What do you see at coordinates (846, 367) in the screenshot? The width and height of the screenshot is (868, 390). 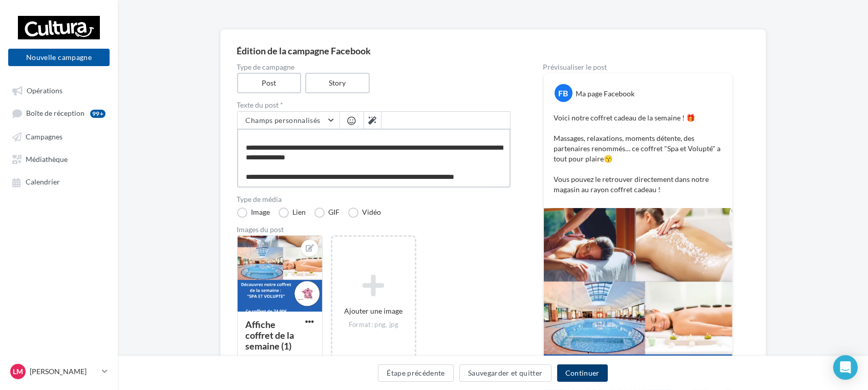 I see `div: Open Intercom Messenger` at bounding box center [846, 367].